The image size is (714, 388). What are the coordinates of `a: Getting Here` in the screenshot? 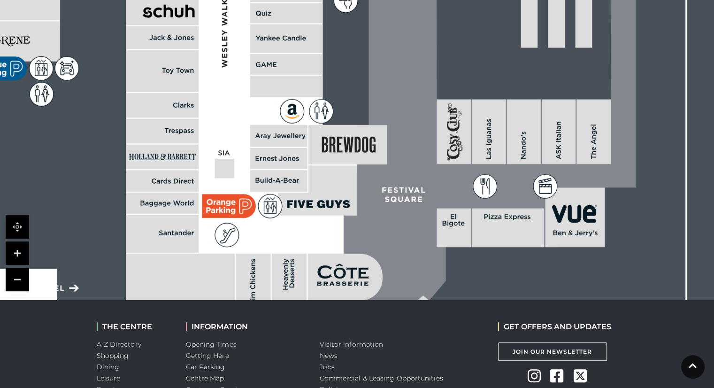 It's located at (208, 355).